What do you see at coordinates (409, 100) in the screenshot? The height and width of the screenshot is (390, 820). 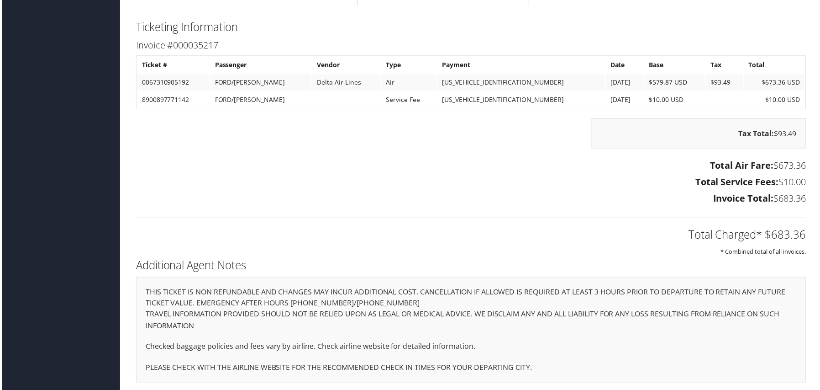 I see `td: Service Fee` at bounding box center [409, 100].